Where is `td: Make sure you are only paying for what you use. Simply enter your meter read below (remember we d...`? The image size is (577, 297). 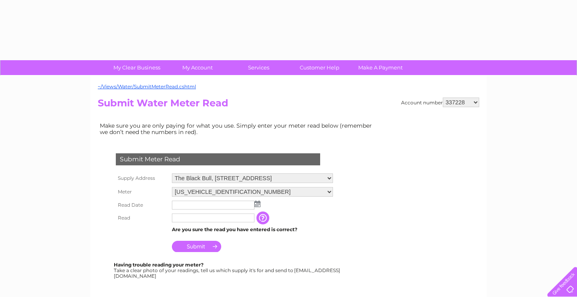 td: Make sure you are only paying for what you use. Simply enter your meter read below (remember we d... is located at coordinates (238, 129).